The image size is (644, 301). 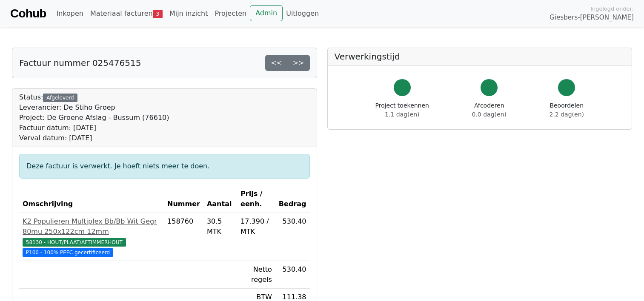 What do you see at coordinates (74, 242) in the screenshot?
I see `span: 58130 - HOUT/PLAAT/AFTIMMERHOUT` at bounding box center [74, 242].